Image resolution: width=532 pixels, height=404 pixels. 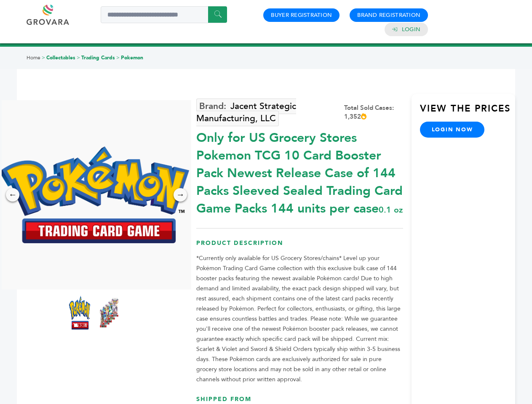 What do you see at coordinates (391, 209) in the screenshot?
I see `span: 0.1 oz` at bounding box center [391, 209].